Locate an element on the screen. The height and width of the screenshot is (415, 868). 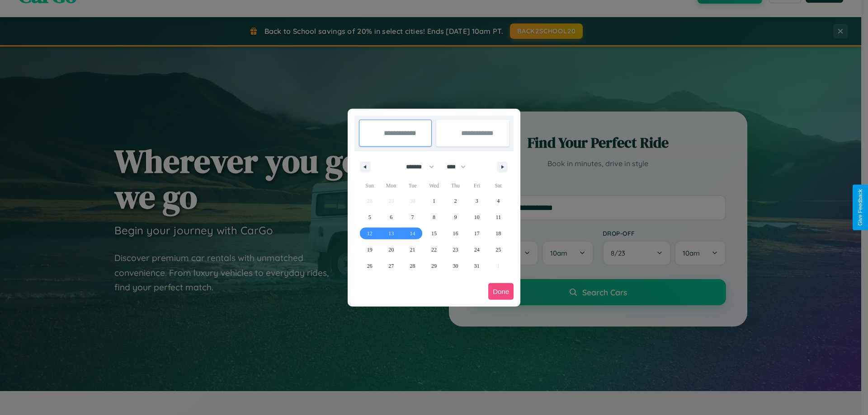
span: 23 is located at coordinates (455, 250).